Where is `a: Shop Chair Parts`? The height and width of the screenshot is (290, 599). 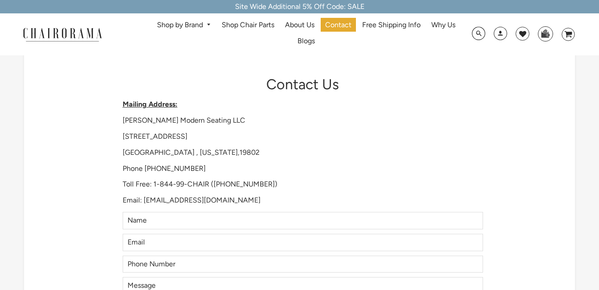
a: Shop Chair Parts is located at coordinates (248, 25).